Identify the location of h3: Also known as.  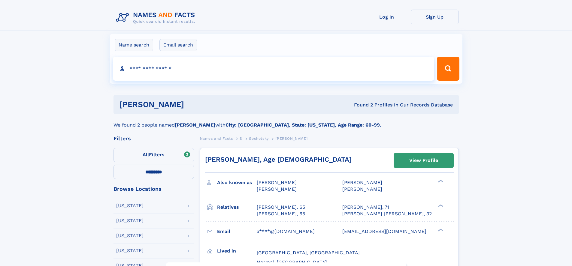
(237, 183).